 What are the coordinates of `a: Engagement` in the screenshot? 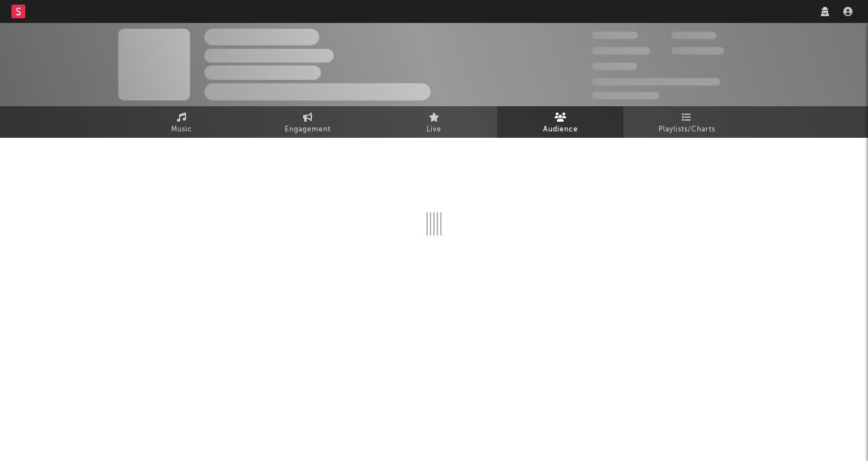 It's located at (308, 122).